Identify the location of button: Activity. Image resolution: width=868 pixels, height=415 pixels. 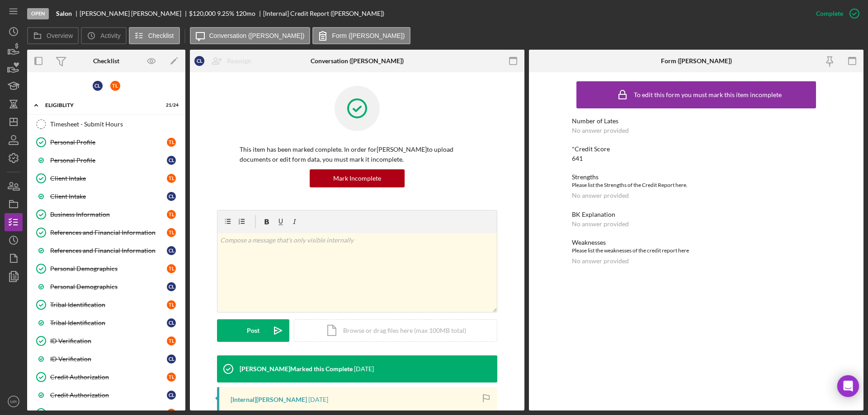
(104, 36).